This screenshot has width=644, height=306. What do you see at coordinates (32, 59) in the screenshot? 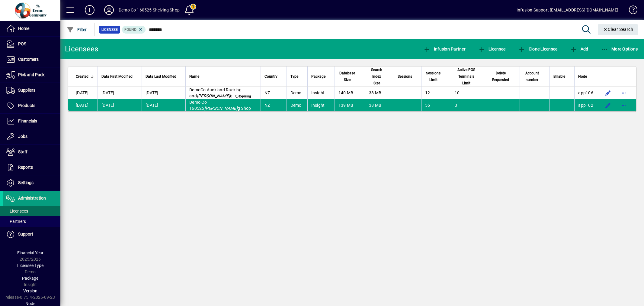
I see `a: Customers` at bounding box center [32, 59].